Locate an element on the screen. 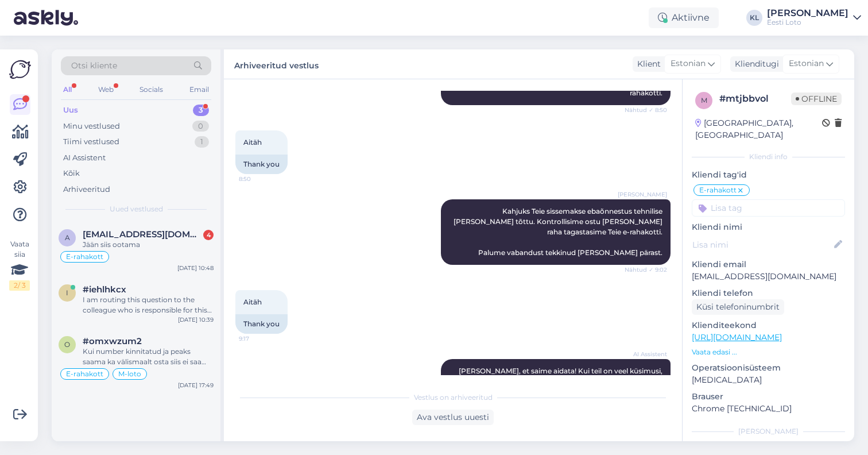 The image size is (868, 455). span: Nähtud ✓ 9:02 is located at coordinates (646, 269).